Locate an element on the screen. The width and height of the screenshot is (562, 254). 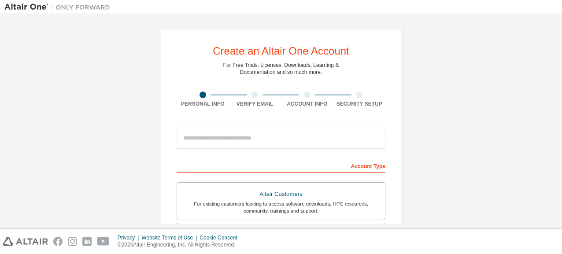
div: Website Terms of Use is located at coordinates (170, 238).